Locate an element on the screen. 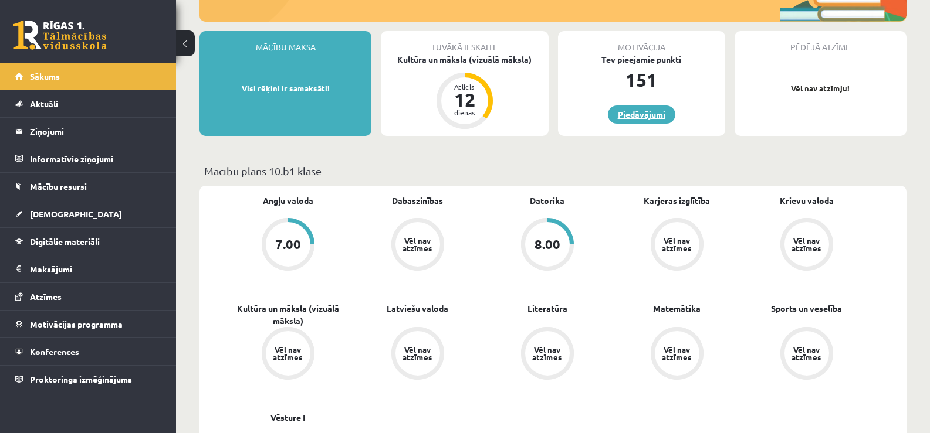 Image resolution: width=930 pixels, height=433 pixels. a: Angļu valoda is located at coordinates (288, 201).